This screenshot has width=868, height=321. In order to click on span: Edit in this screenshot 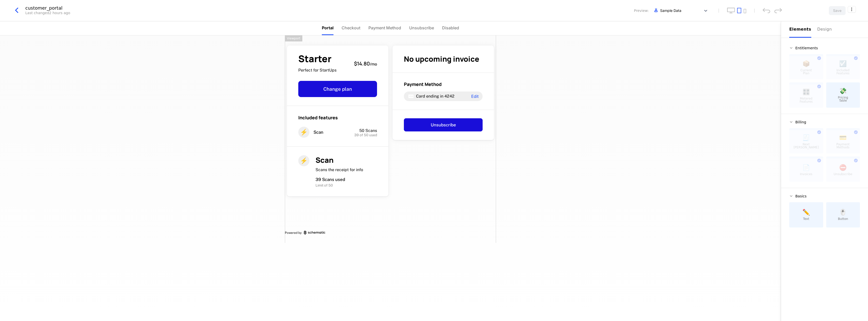, I will do `click(475, 96)`.